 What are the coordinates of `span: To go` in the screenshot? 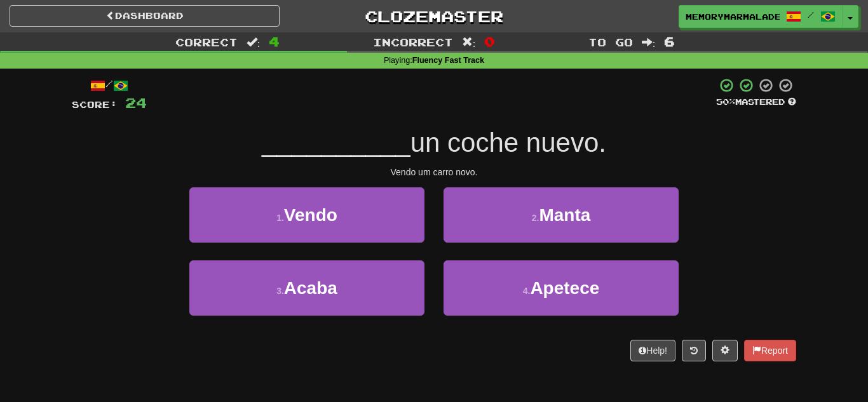 It's located at (611, 42).